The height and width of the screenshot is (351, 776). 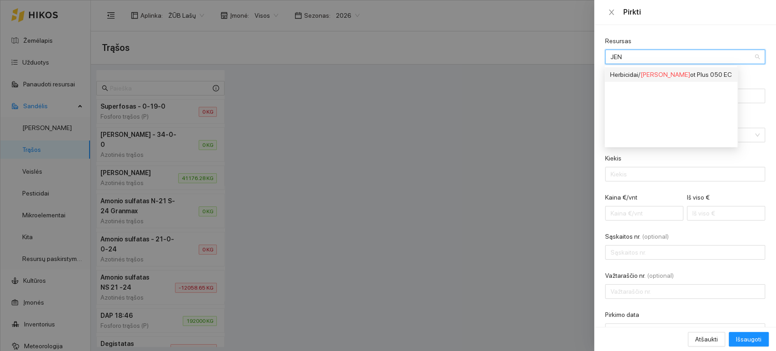 I want to click on div: Herbicidai / ot Plus 050 EC, so click(x=671, y=75).